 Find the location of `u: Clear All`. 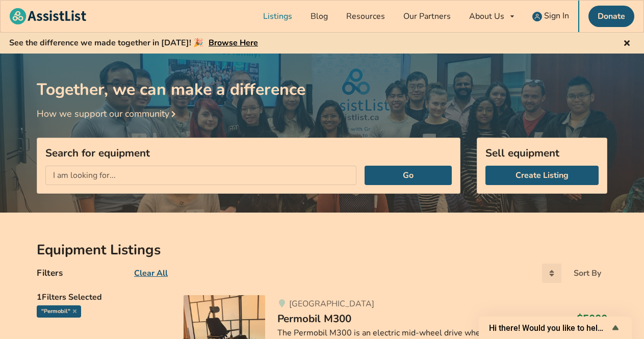

u: Clear All is located at coordinates (151, 274).